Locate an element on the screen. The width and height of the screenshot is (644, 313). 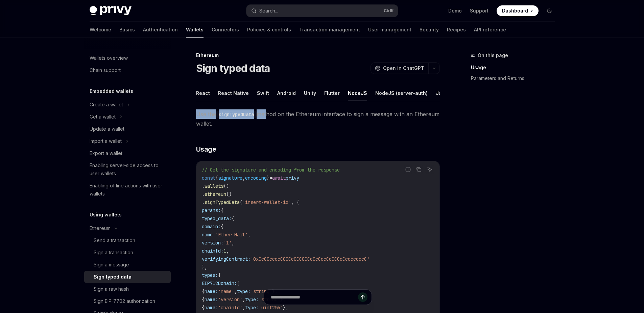
span: signTypedData is located at coordinates (223, 202).